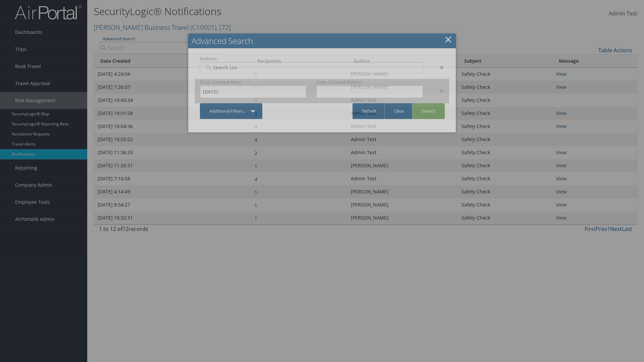  Describe the element at coordinates (322, 41) in the screenshot. I see `h2: Advanced Search` at that location.